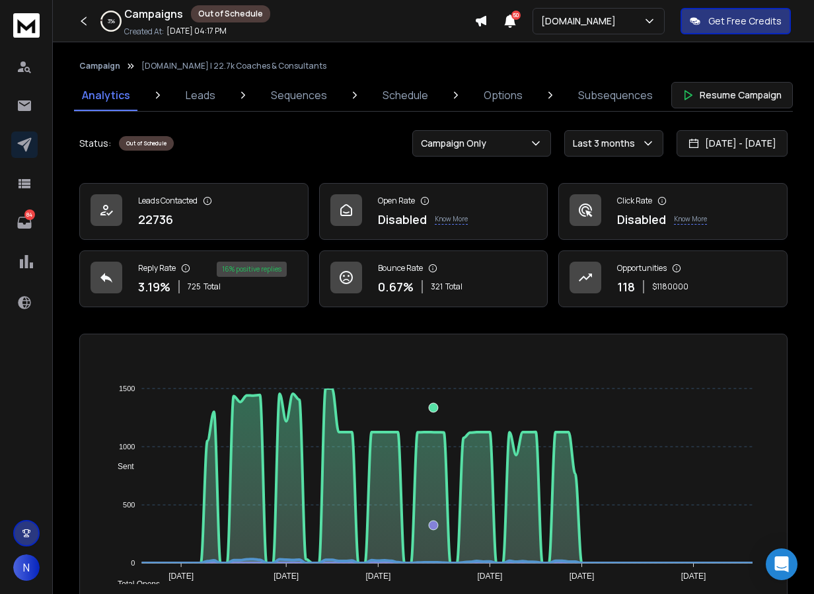  What do you see at coordinates (642, 268) in the screenshot?
I see `p: Opportunities` at bounding box center [642, 268].